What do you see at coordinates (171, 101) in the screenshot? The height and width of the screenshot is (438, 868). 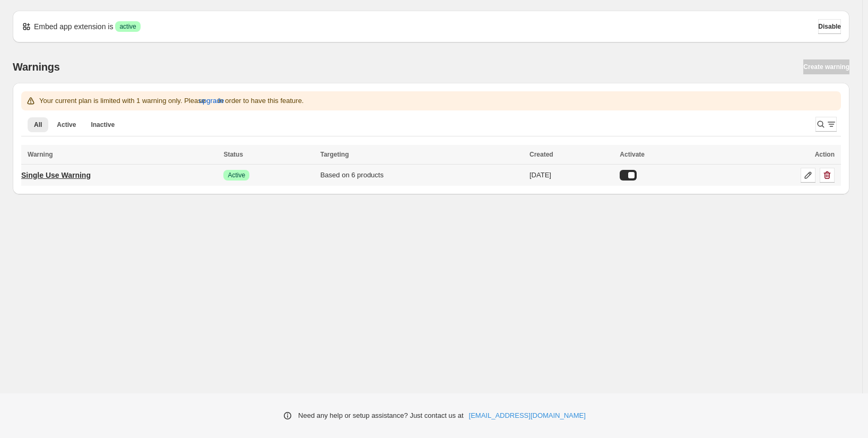 I see `p: Your current plan is limited with 1 warning only. Please in order to have this feature.` at bounding box center [171, 101].